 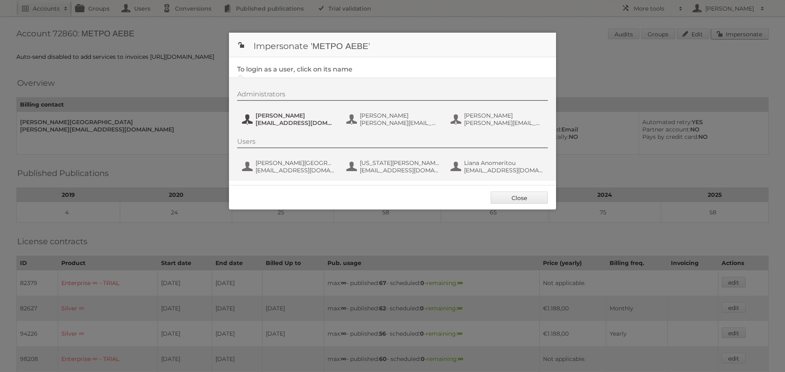 I want to click on h1: Impersonate 'ΜΕΤΡΟ ΑΕΒΕ', so click(x=392, y=45).